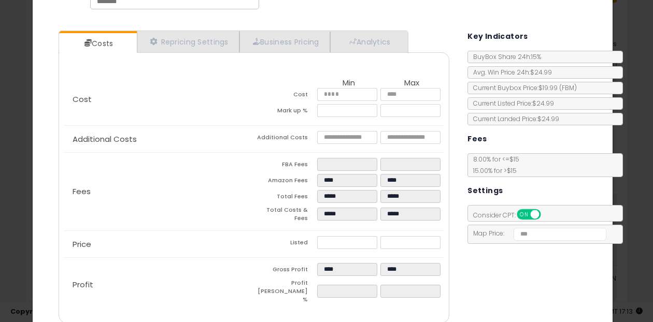  I want to click on td: Total Fees, so click(285, 198).